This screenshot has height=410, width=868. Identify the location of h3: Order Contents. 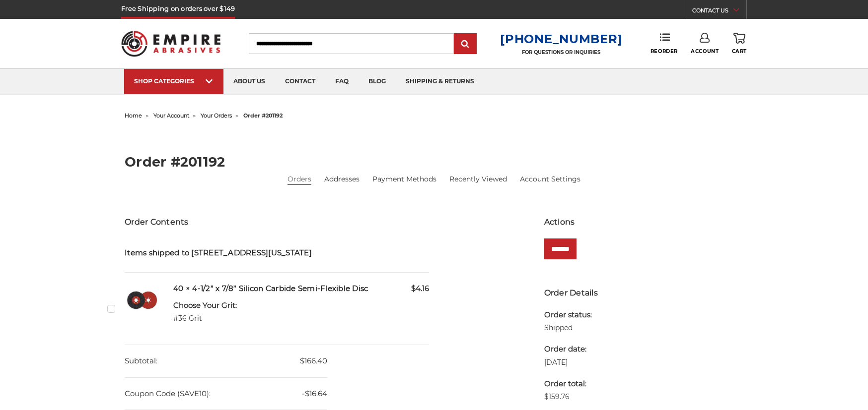
(277, 223).